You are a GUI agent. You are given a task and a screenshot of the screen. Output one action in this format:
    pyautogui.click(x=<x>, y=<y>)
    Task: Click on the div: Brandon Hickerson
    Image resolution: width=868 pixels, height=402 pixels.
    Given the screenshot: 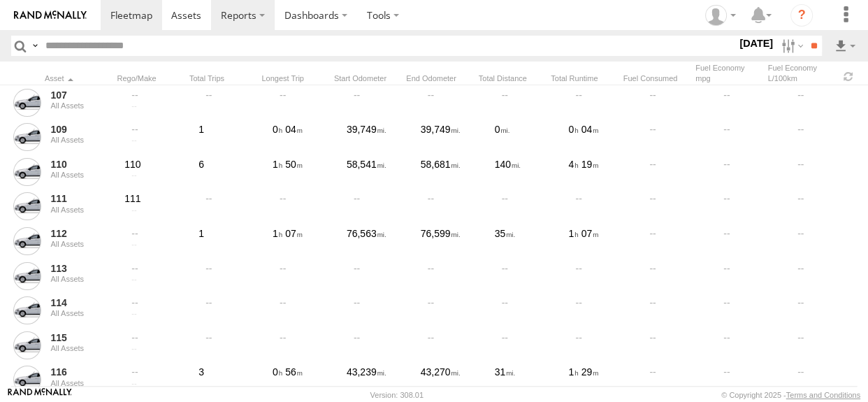 What is the action you would take?
    pyautogui.click(x=721, y=15)
    